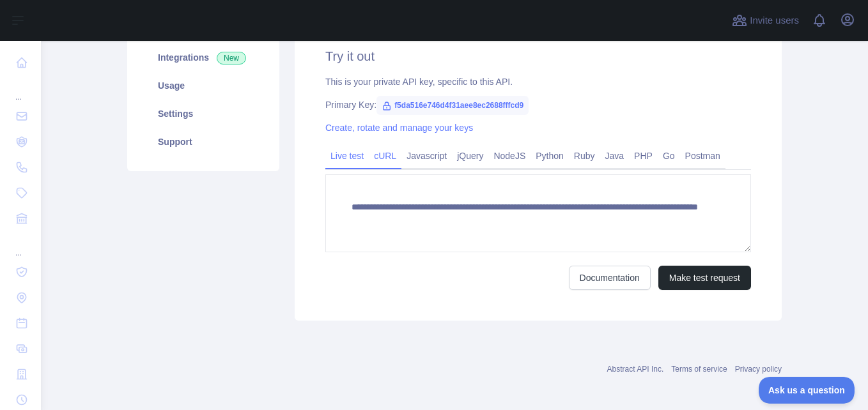  What do you see at coordinates (549, 156) in the screenshot?
I see `a: Python` at bounding box center [549, 156].